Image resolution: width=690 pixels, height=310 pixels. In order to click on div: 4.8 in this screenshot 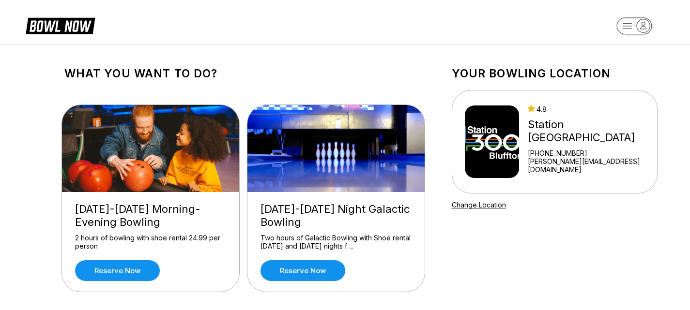, I will do `click(590, 109)`.